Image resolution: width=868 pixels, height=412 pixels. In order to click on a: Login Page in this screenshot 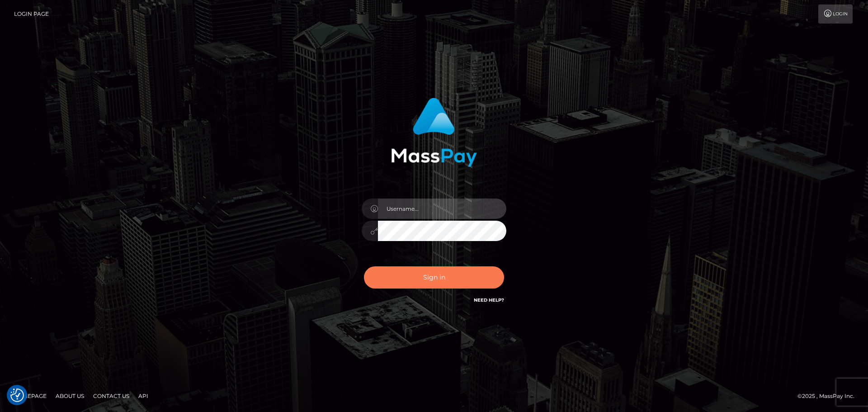, I will do `click(31, 14)`.